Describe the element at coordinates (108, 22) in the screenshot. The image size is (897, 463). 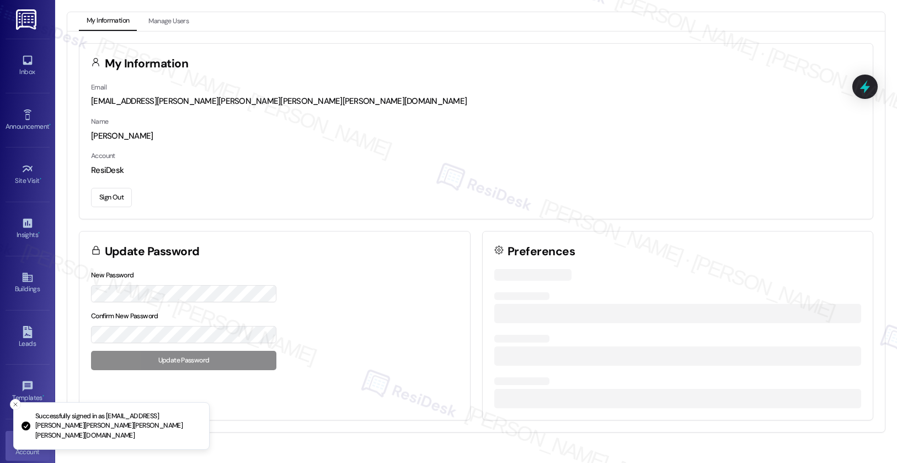
I see `button: My Information` at that location.